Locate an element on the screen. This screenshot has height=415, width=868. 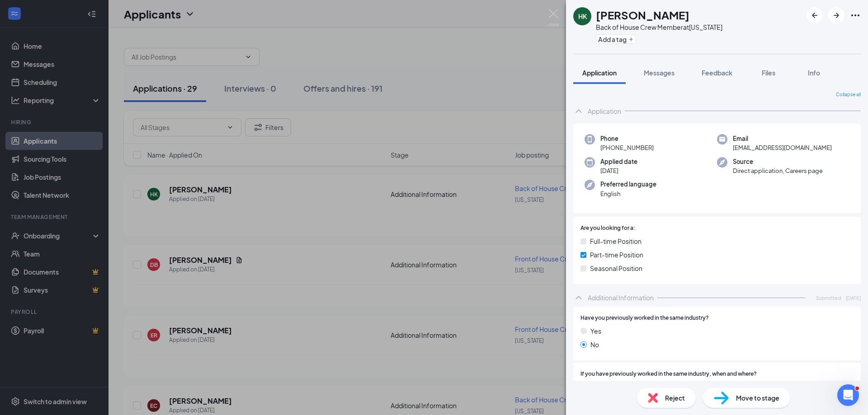
svg: Plus is located at coordinates (631, 39).